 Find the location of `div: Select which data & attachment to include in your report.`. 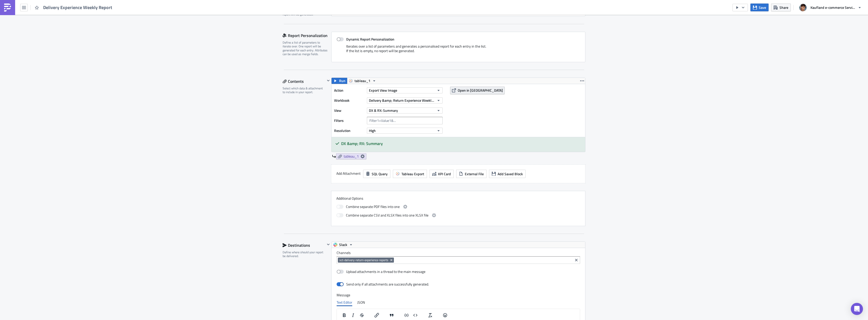

div: Select which data & attachment to include in your report. is located at coordinates (304, 91).